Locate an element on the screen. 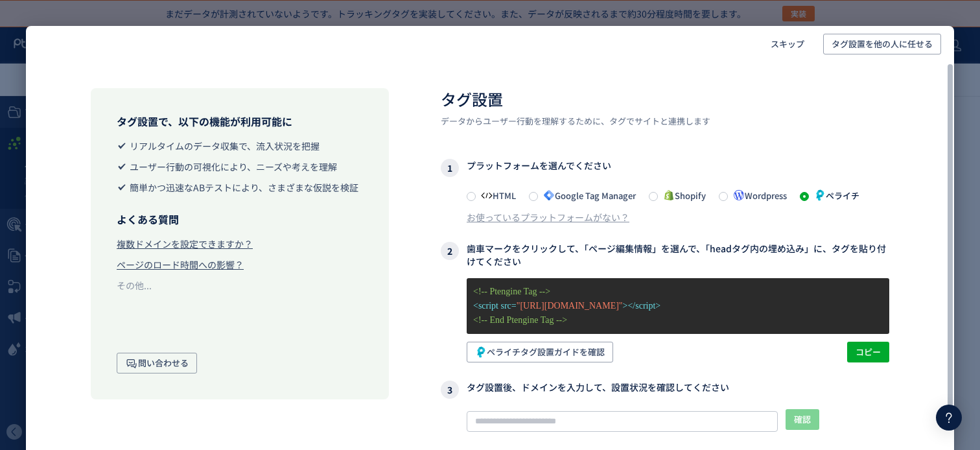  span: ペライチタグ設置ガイドを確認 is located at coordinates (540, 352).